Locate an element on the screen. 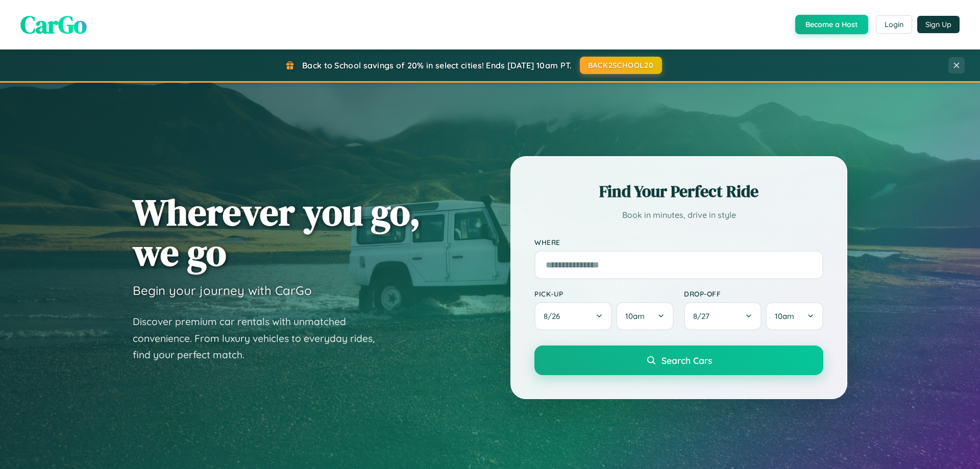  span: 8 / 26 is located at coordinates (554, 316).